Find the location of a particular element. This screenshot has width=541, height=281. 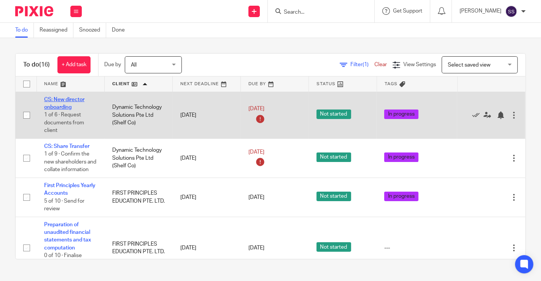

span: Select saved view is located at coordinates (469, 65).